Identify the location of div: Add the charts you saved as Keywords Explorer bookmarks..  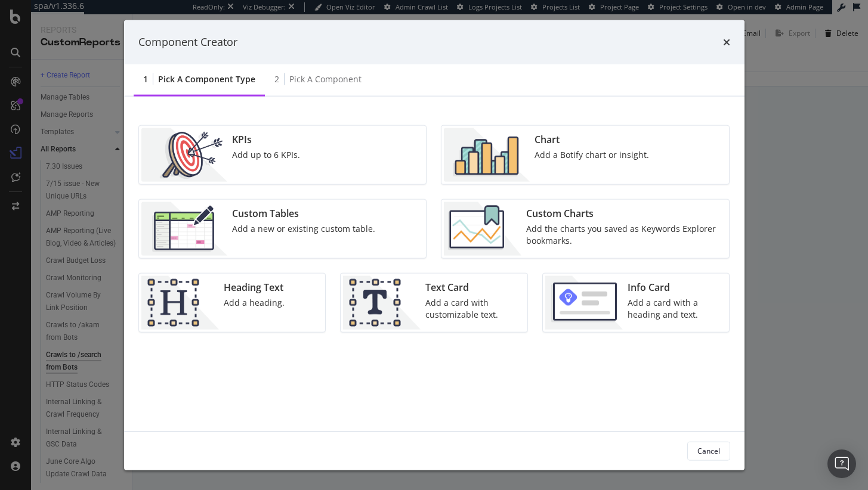
(624, 234).